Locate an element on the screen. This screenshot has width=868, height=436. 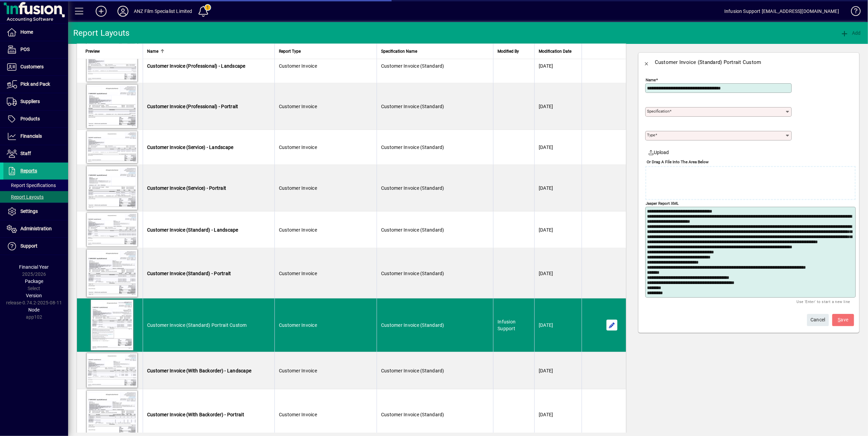
span: Customer Invoice (Service) - Portrait is located at coordinates (187, 188).